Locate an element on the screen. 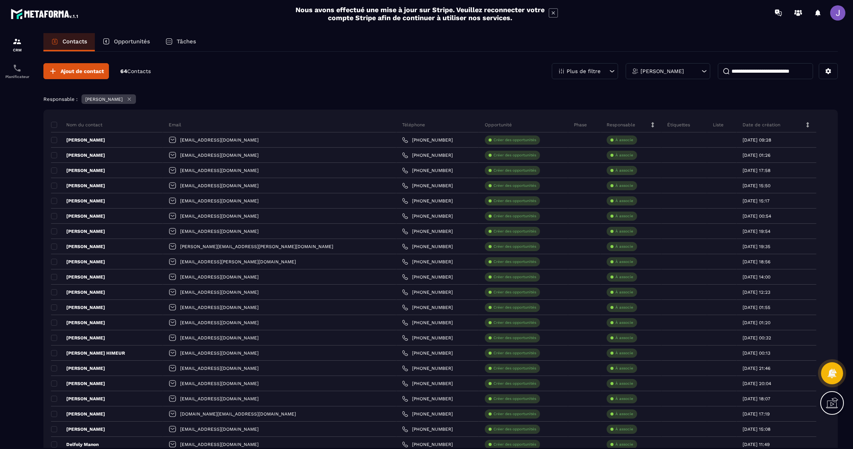 The image size is (853, 449). img: logo is located at coordinates (45, 14).